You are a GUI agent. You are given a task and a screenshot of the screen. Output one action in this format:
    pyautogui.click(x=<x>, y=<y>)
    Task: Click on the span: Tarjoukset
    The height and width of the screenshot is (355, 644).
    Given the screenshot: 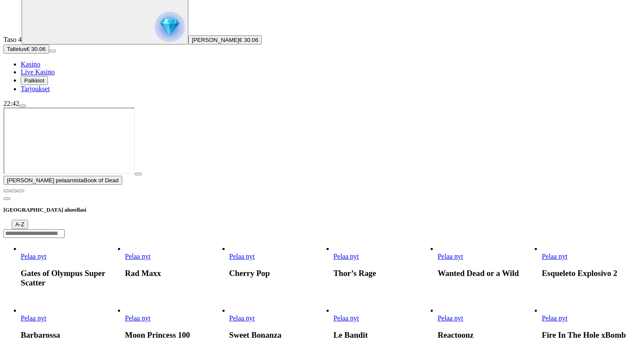 What is the action you would take?
    pyautogui.click(x=35, y=89)
    